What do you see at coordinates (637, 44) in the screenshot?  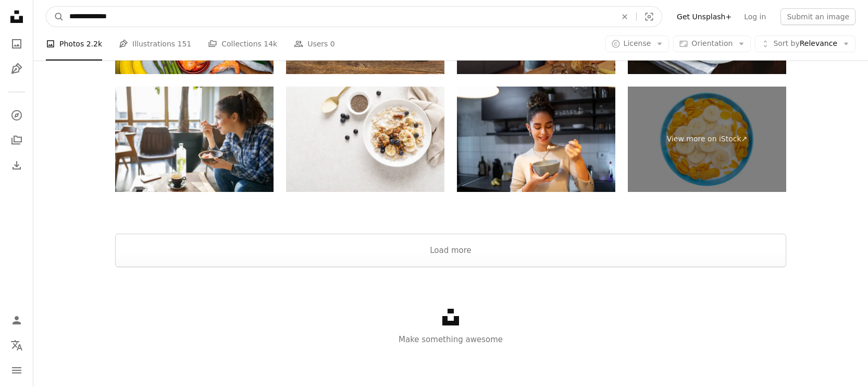 I see `button: License` at bounding box center [637, 44].